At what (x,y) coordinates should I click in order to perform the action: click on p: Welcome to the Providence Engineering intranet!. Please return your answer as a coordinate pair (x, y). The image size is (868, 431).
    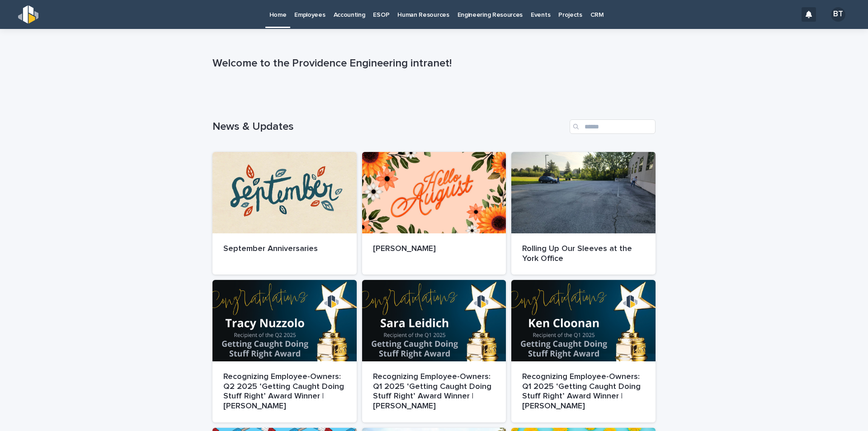
    Looking at the image, I should click on (432, 63).